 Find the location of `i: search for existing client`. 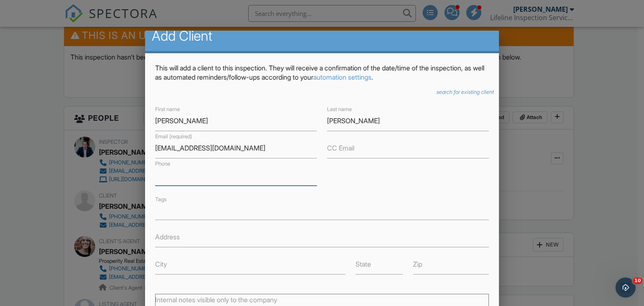

i: search for existing client is located at coordinates (465, 91).